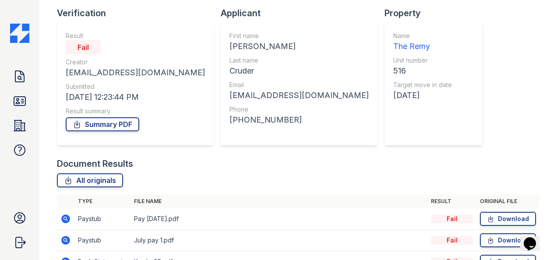  What do you see at coordinates (95, 164) in the screenshot?
I see `div: Document Results` at bounding box center [95, 164].